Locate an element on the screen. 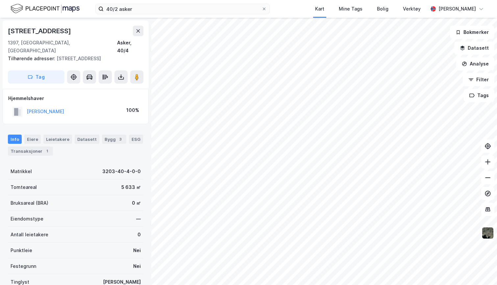 The height and width of the screenshot is (285, 497). input: Søk på adresse, matrikkel, gårdeiere, leietakere eller personer is located at coordinates (183, 9).